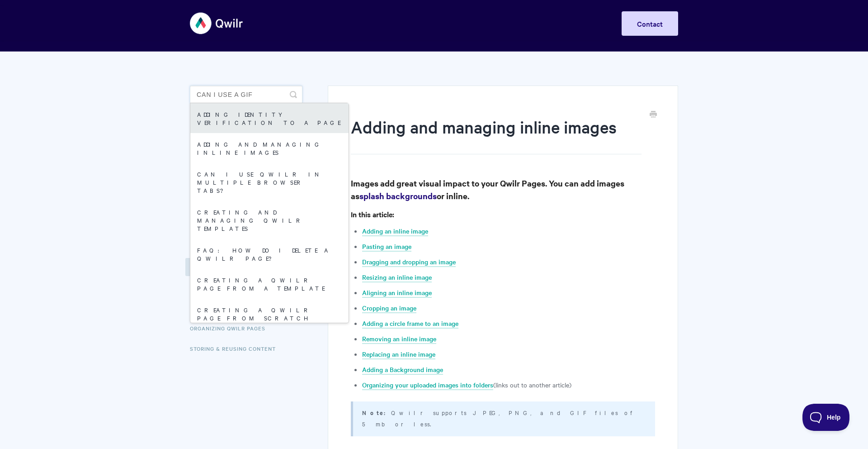  I want to click on a: Can I use Qwilr in multiple browser tabs?, so click(269, 181).